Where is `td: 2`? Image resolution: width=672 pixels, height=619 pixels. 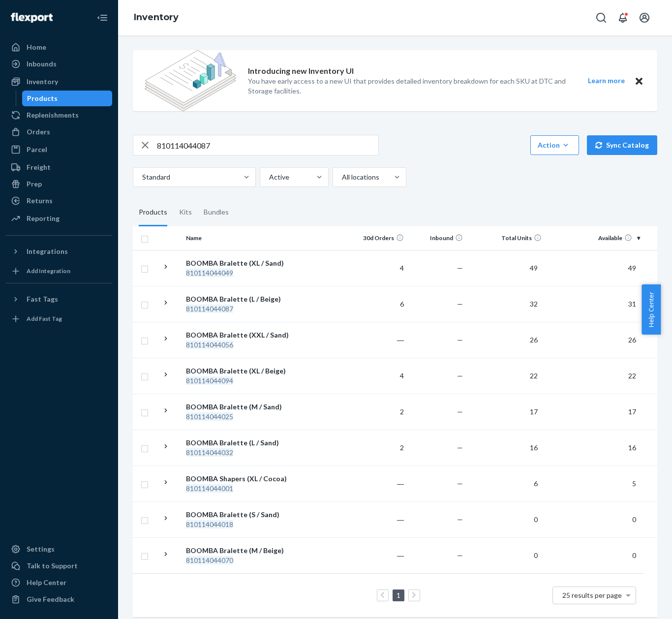 td: 2 is located at coordinates (379, 447).